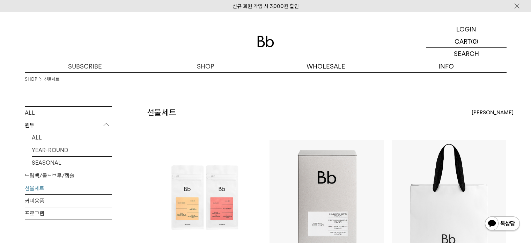 Image resolution: width=531 pixels, height=243 pixels. What do you see at coordinates (72, 150) in the screenshot?
I see `a: YEAR-ROUND` at bounding box center [72, 150].